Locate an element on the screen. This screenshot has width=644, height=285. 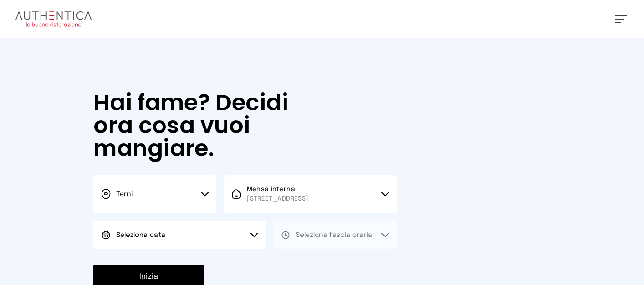
img: logo.8f33a47.png is located at coordinates (53, 19).